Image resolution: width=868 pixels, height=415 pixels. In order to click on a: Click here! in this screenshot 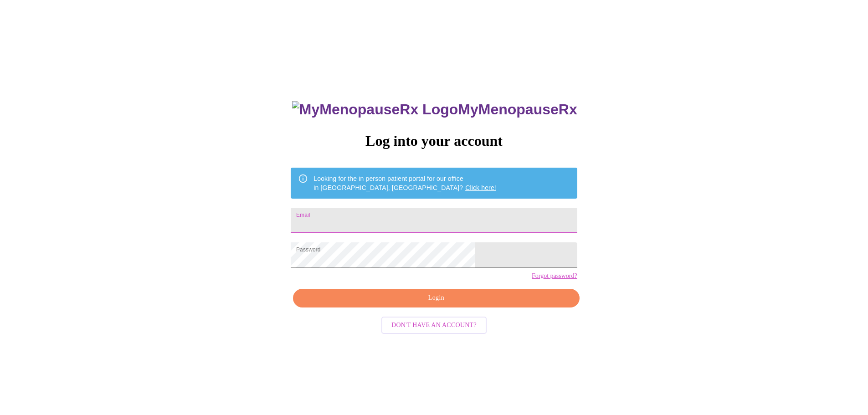, I will do `click(481, 188)`.